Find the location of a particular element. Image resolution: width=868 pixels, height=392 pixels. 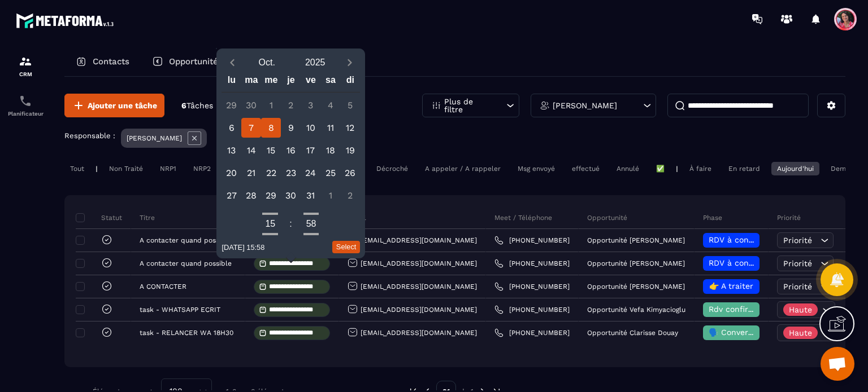

div: 5 is located at coordinates (350, 105).